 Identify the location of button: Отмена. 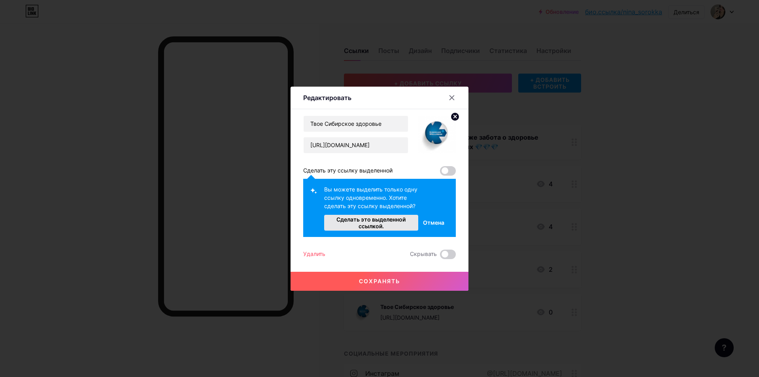
(434, 223).